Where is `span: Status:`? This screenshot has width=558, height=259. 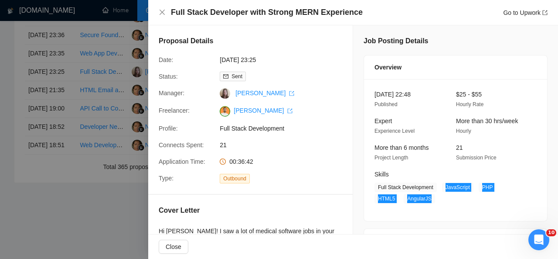 span: Status: is located at coordinates (168, 76).